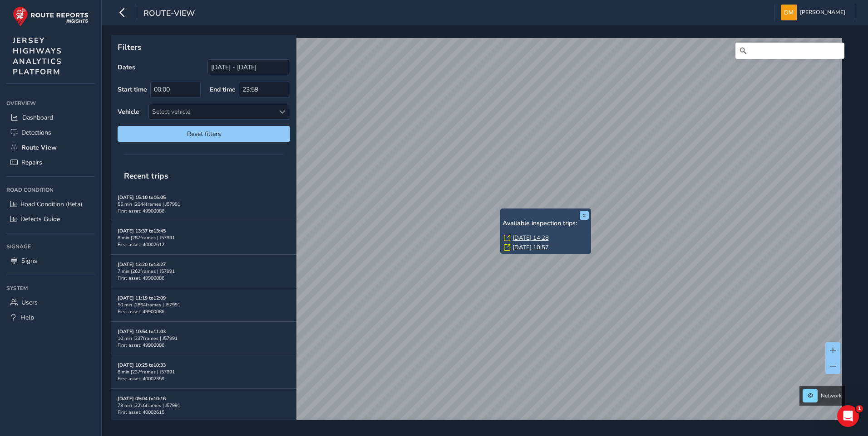 The width and height of the screenshot is (868, 436). Describe the element at coordinates (204, 238) in the screenshot. I see `div: 8 min | 287 frames | J57991` at that location.